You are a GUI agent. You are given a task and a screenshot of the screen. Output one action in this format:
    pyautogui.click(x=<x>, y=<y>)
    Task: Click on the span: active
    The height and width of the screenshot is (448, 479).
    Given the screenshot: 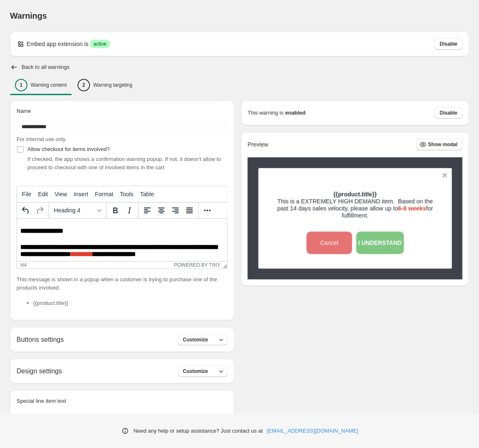 What is the action you would take?
    pyautogui.click(x=100, y=44)
    